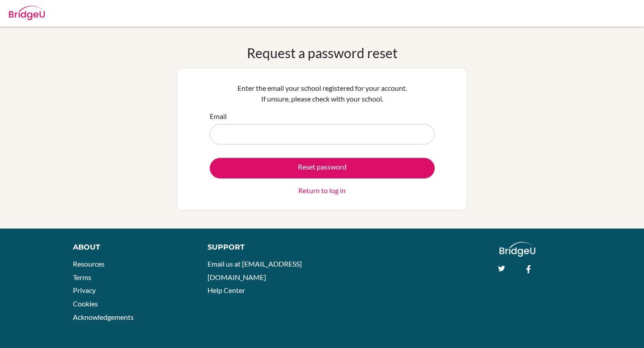 The image size is (644, 348). I want to click on h1: Request a password reset, so click(322, 53).